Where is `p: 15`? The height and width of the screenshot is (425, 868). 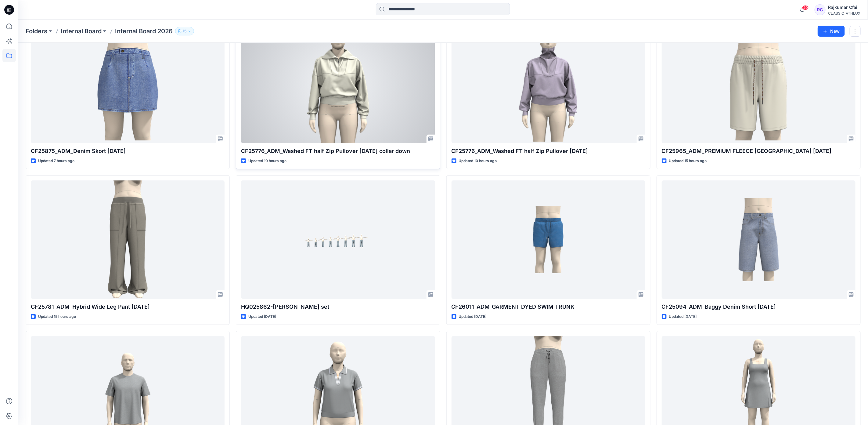
p: 15 is located at coordinates (185, 31).